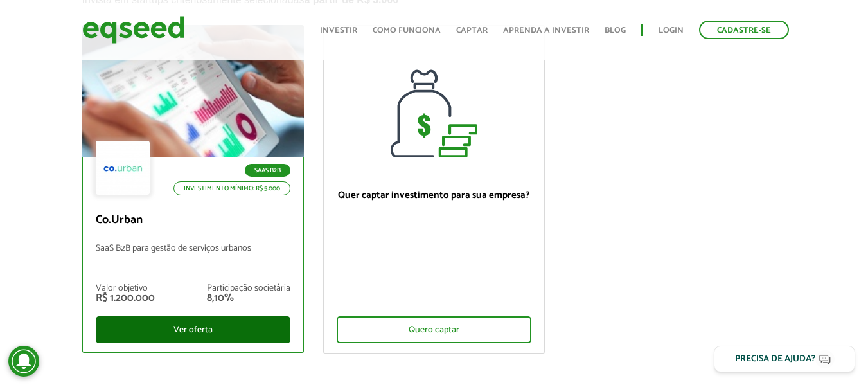 The width and height of the screenshot is (868, 385). What do you see at coordinates (267, 170) in the screenshot?
I see `p: SaaS B2B` at bounding box center [267, 170].